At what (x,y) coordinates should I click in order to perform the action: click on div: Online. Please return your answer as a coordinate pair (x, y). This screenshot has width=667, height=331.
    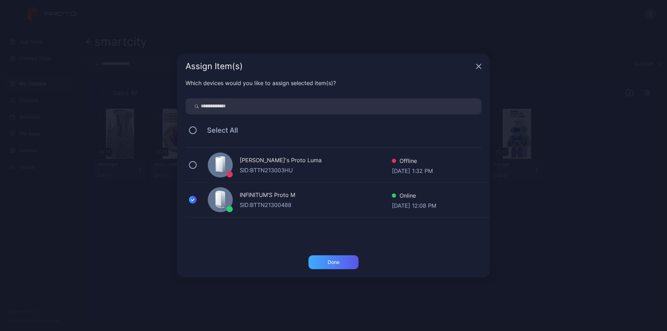
    Looking at the image, I should click on (414, 196).